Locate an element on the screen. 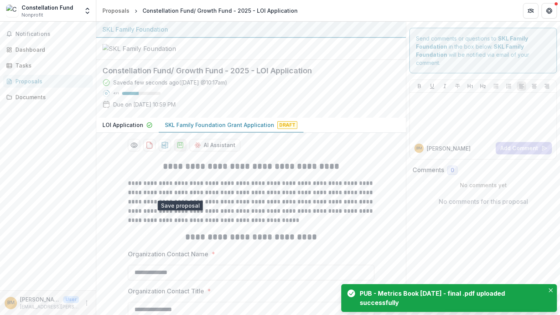  p: Organization Contact Title is located at coordinates (166, 291).